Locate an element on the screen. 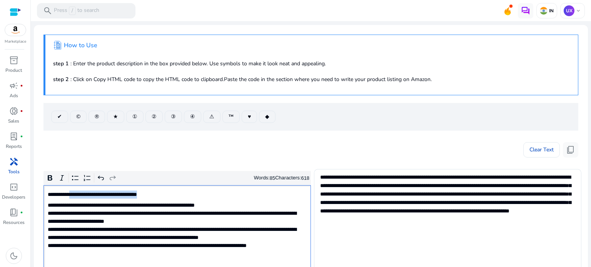 This screenshot has height=267, width=591. p: UX is located at coordinates (569, 11).